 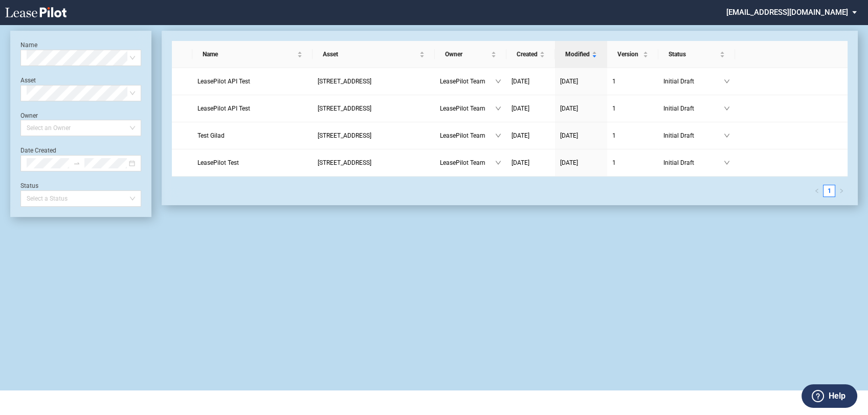 I want to click on th: Status, so click(x=696, y=55).